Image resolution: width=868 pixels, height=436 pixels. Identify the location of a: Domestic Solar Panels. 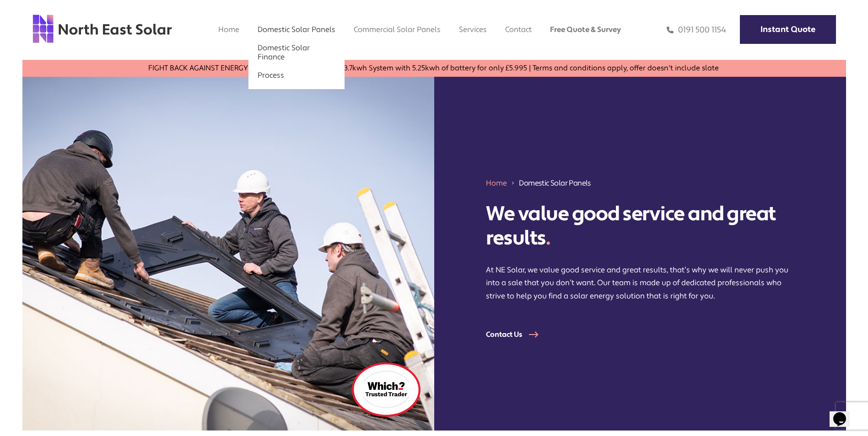
(296, 29).